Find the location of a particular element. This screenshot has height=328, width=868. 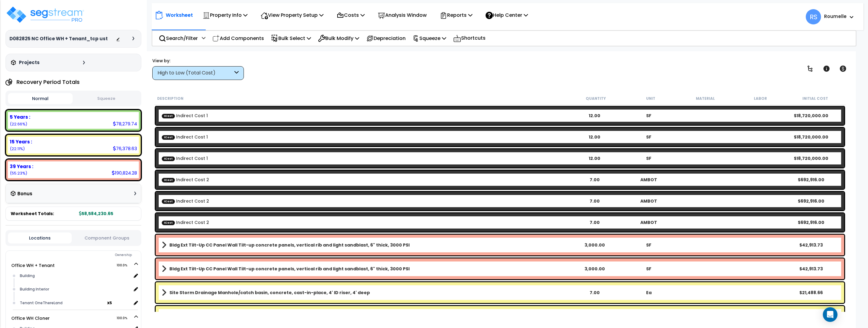

div: 76,378.63 is located at coordinates (124, 148).